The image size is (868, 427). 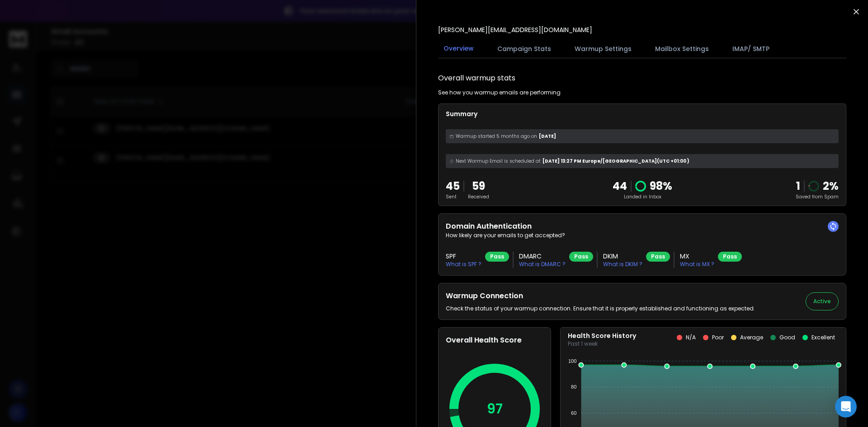 I want to click on p: 59, so click(x=478, y=187).